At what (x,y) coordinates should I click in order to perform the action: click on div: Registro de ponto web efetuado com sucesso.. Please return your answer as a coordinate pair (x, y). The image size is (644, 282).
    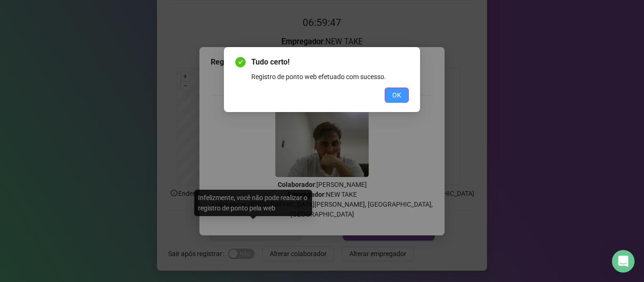
    Looking at the image, I should click on (329, 77).